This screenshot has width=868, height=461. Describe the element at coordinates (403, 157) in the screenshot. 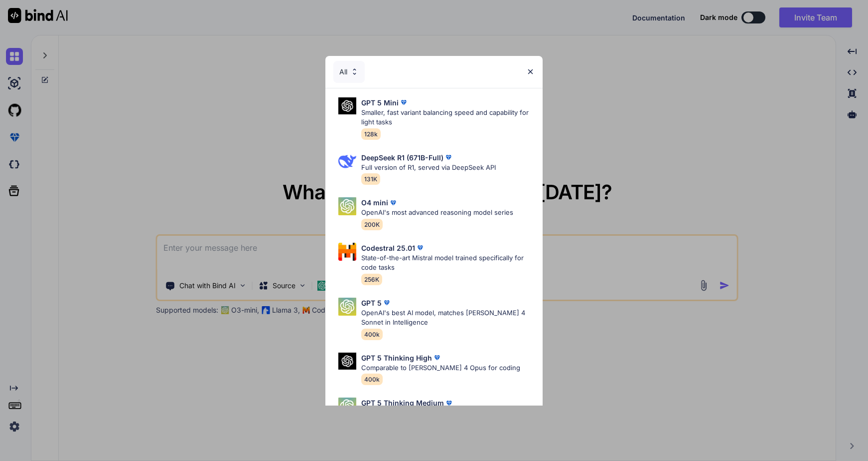

I see `p: DeepSeek R1 (671B-Full)` at that location.